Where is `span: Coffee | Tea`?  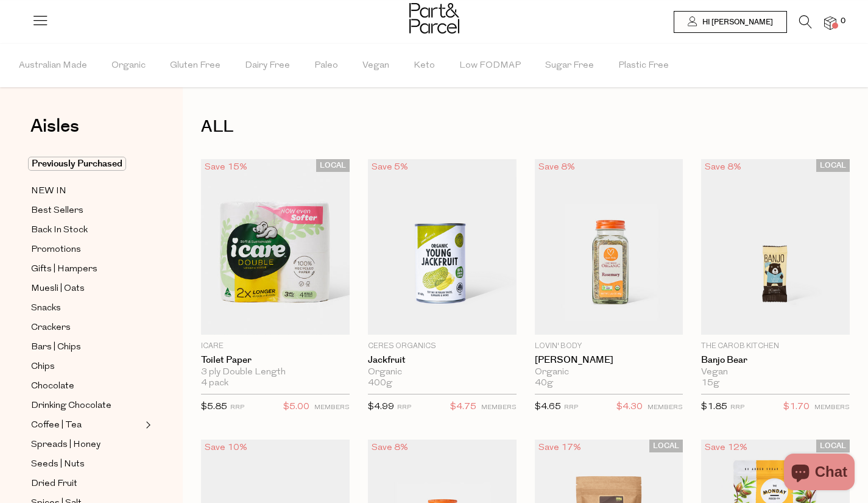
span: Coffee | Tea is located at coordinates (56, 425).